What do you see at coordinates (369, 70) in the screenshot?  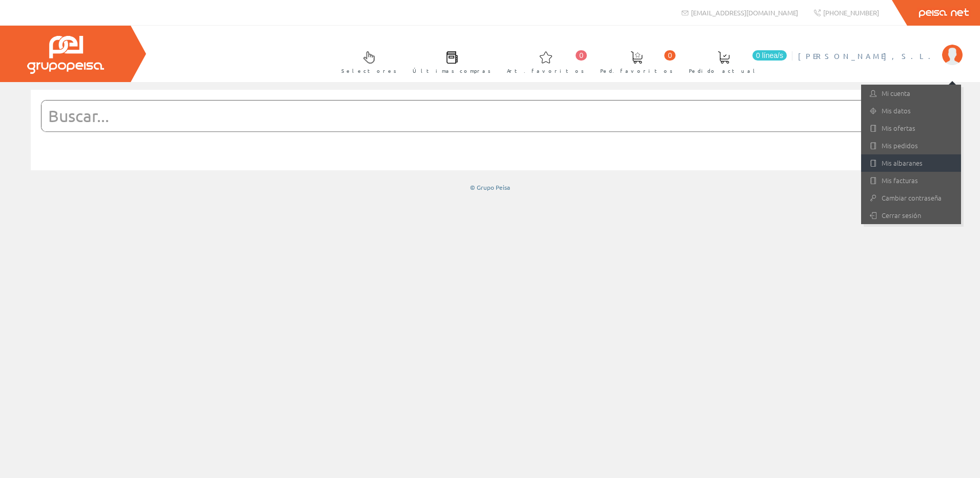 I see `span: Selectores` at bounding box center [369, 70].